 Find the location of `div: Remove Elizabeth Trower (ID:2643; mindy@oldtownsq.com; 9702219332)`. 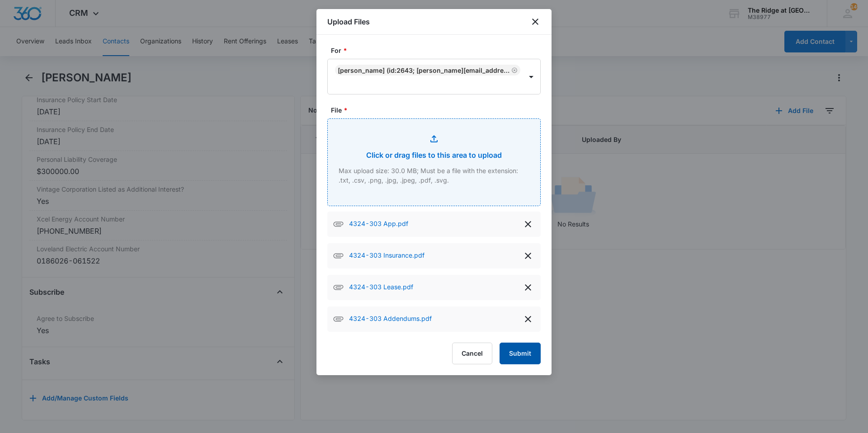

div: Remove Elizabeth Trower (ID:2643; mindy@oldtownsq.com; 9702219332) is located at coordinates (514, 70).